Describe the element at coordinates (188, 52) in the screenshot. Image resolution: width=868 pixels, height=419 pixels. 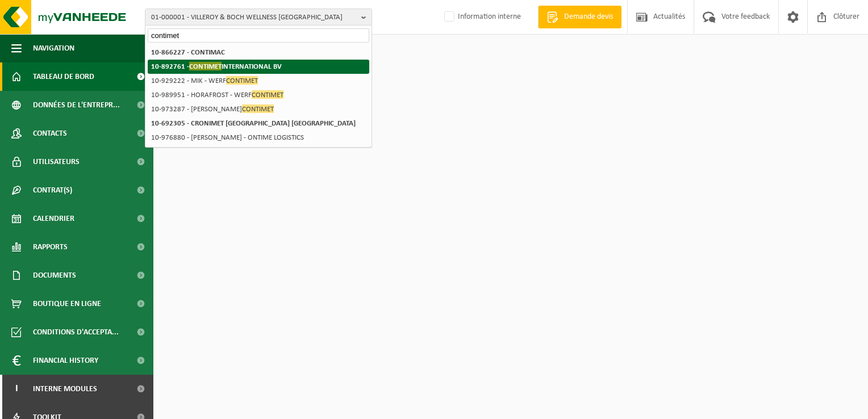
I see `strong: 10-866227 - CONTIMAC` at that location.